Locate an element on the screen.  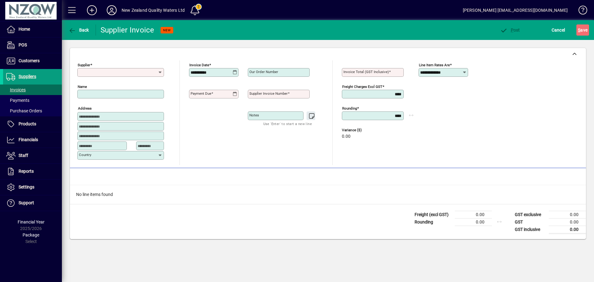
a: POS is located at coordinates (33, 45).